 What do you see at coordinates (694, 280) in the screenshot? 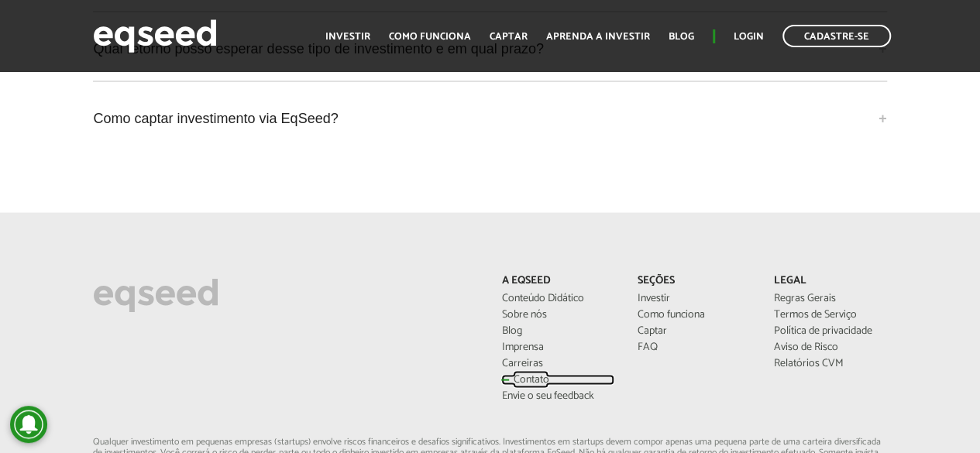
I see `p: Seções` at bounding box center [694, 280].